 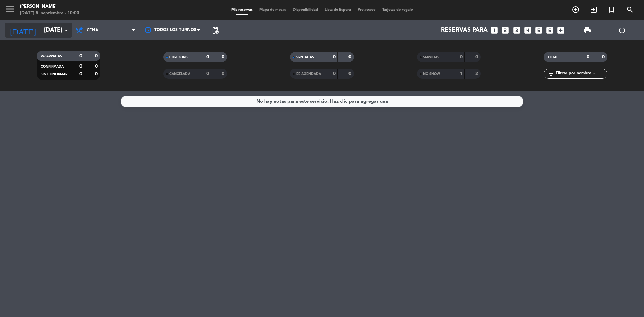 I want to click on strong: 1, so click(x=461, y=74).